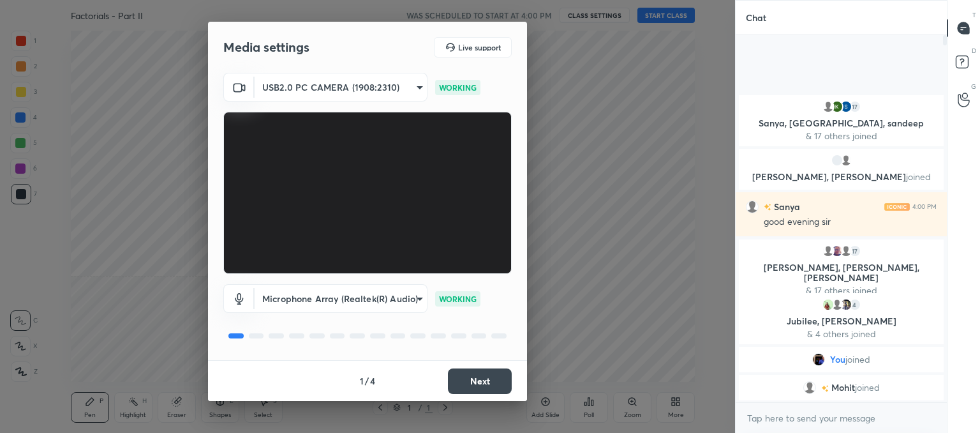 This screenshot has height=433, width=980. Describe the element at coordinates (818, 359) in the screenshot. I see `img: a0f30a0c6af64d7ea217c9f4bc3710fc.jpg` at that location.